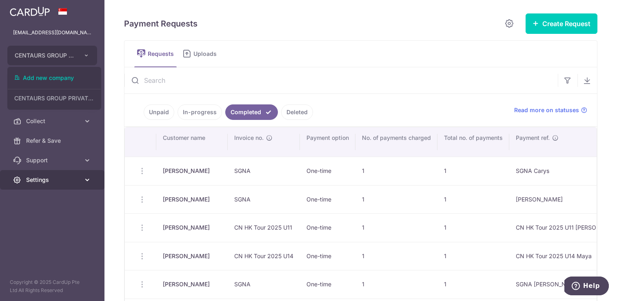  What do you see at coordinates (396, 142) in the screenshot?
I see `th: No. of payments charged` at bounding box center [396, 142].